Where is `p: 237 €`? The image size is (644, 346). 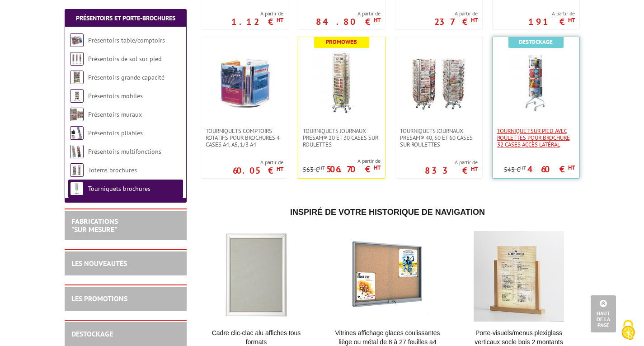
p: 237 € is located at coordinates (456, 22).